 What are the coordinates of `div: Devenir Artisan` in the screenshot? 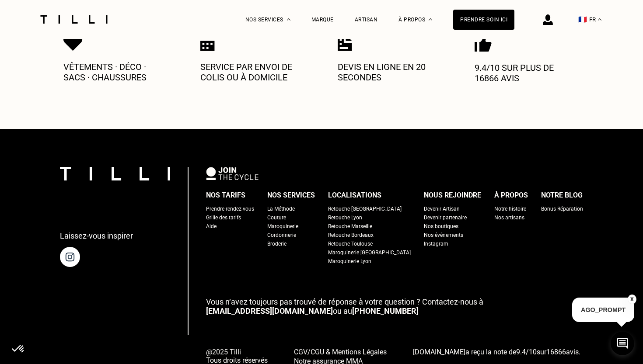 It's located at (442, 209).